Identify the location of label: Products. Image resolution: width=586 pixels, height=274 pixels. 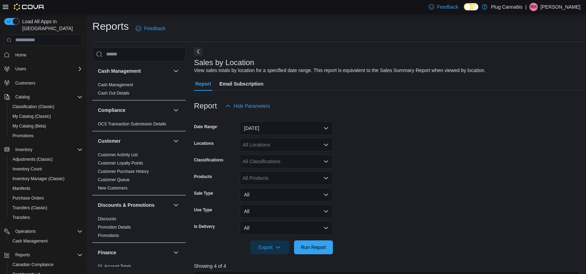
(203, 177).